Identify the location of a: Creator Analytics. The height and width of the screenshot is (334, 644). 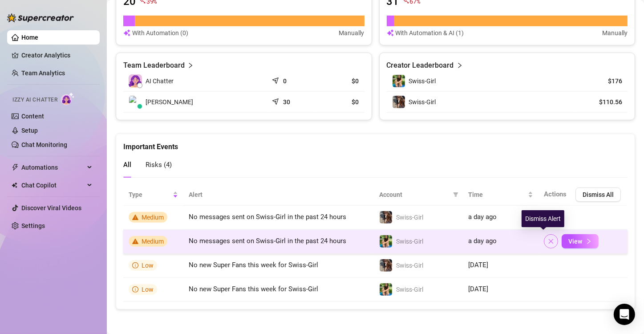
(57, 55).